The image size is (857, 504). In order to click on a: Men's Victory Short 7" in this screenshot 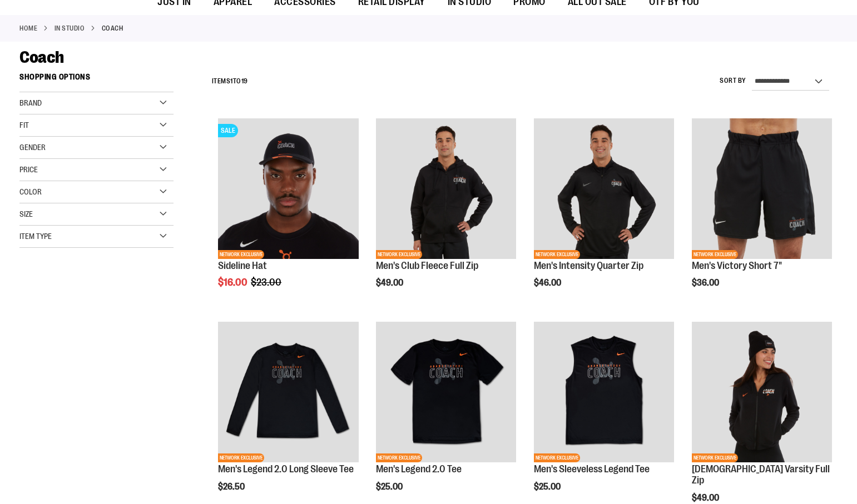, I will do `click(737, 266)`.